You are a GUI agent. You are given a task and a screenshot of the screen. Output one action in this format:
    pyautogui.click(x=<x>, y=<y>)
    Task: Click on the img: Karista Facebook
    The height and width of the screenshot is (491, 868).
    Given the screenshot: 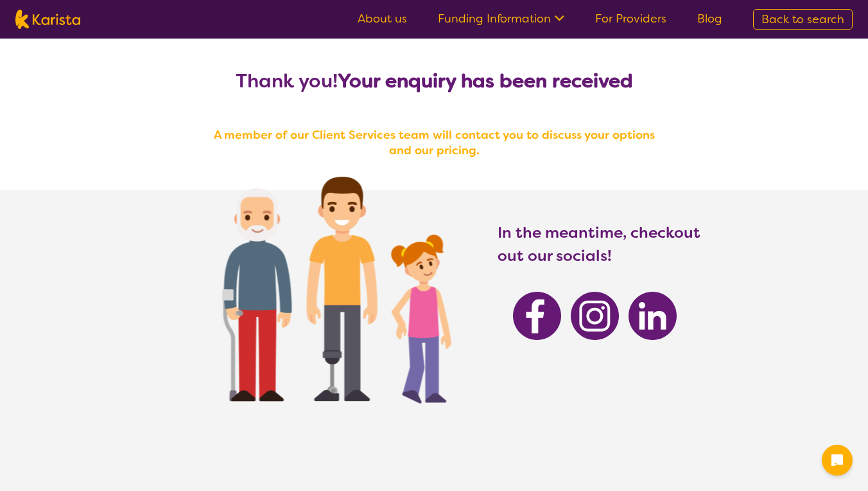 What is the action you would take?
    pyautogui.click(x=536, y=316)
    